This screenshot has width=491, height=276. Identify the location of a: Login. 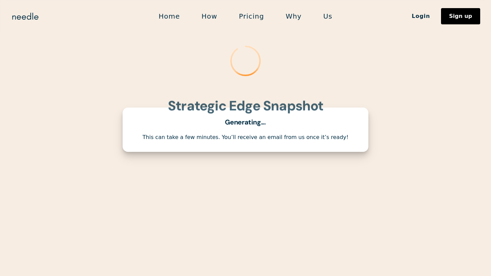
(421, 16).